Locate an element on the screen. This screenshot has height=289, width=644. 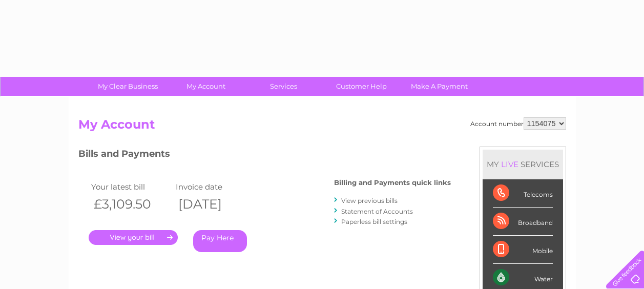
a: Customer Help is located at coordinates (361, 86).